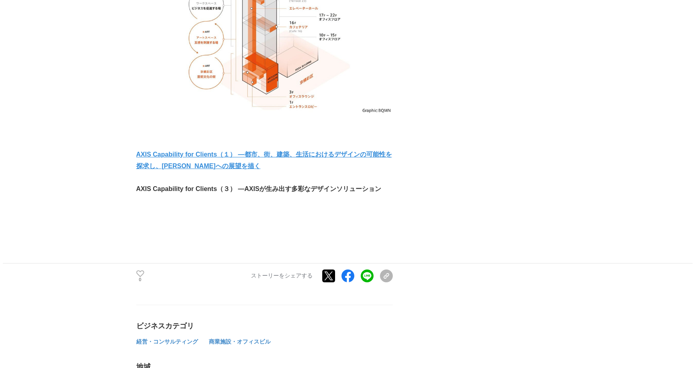 Image resolution: width=697 pixels, height=368 pixels. I want to click on a: 商業施設・オフィスビル, so click(240, 342).